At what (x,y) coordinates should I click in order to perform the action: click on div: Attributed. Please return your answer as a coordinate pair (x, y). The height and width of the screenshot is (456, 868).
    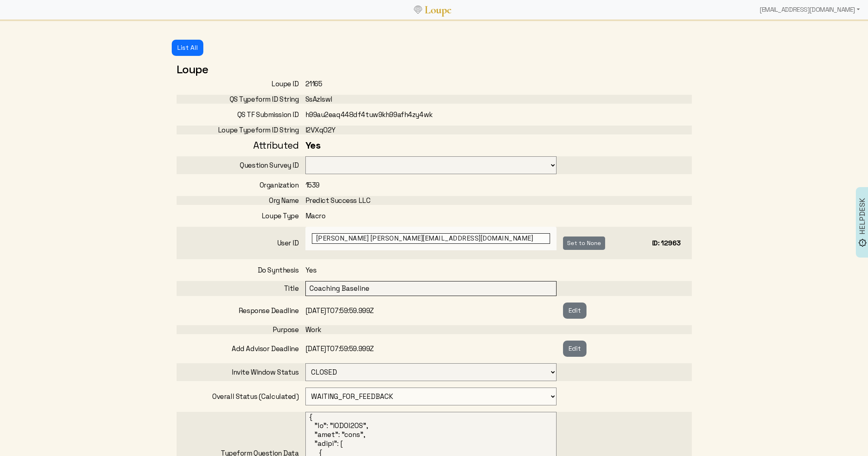
    Looking at the image, I should click on (241, 146).